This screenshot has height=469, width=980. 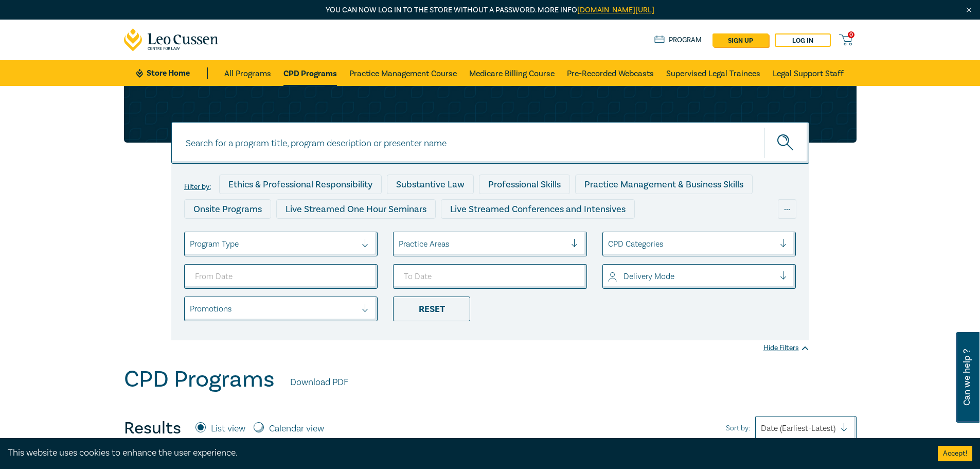 I want to click on div: Hide Filters, so click(x=786, y=348).